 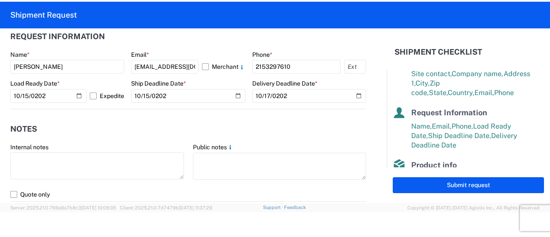 What do you see at coordinates (285, 83) in the screenshot?
I see `label: Delivery Deadline Date` at bounding box center [285, 83].